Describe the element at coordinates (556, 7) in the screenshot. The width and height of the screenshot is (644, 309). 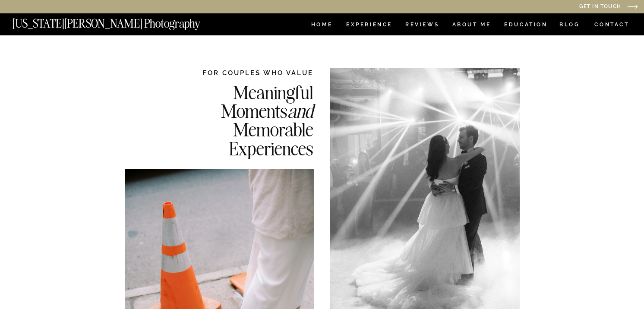
I see `a: Get in Touch` at that location.